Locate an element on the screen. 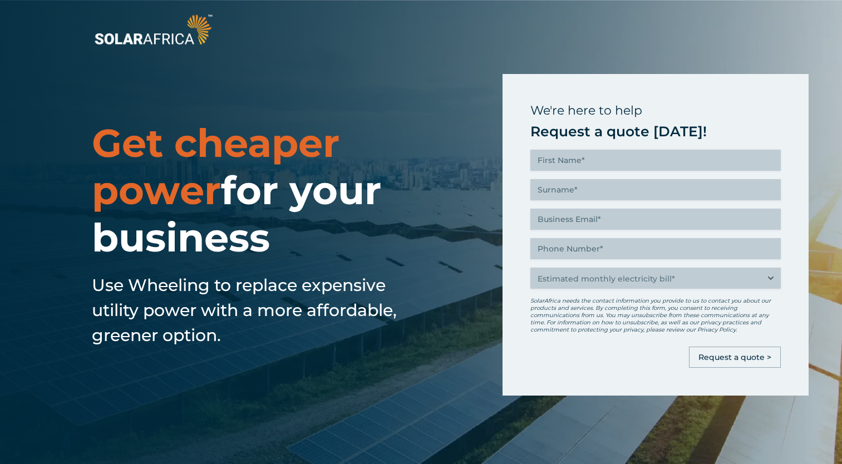 This screenshot has width=842, height=464. p: We're here to help is located at coordinates (655, 111).